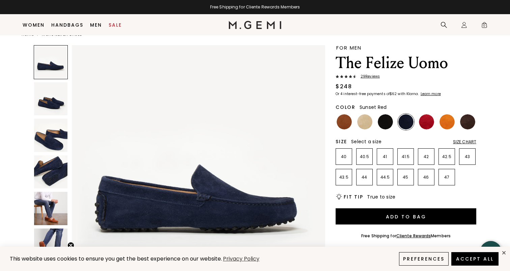 The image size is (510, 271). Describe the element at coordinates (241, 259) in the screenshot. I see `a: Privacy Policy (opens in a new tab)` at that location.